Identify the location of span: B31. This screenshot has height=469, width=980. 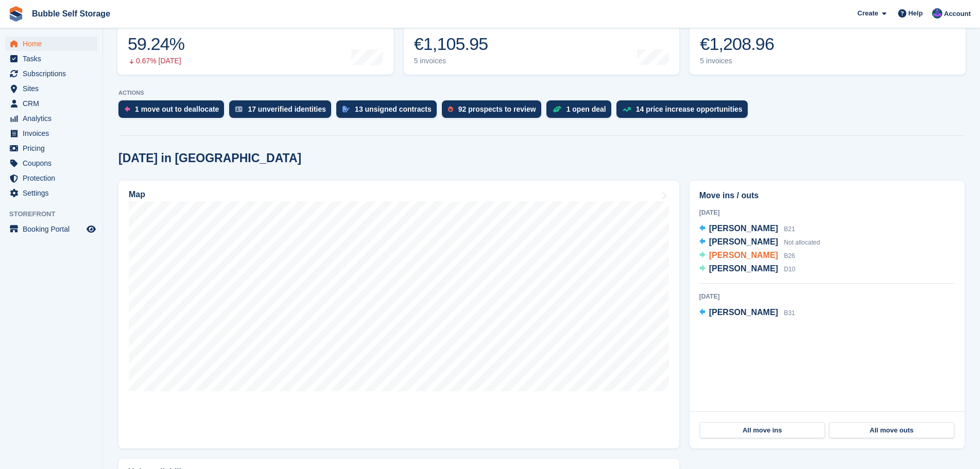
(789, 313).